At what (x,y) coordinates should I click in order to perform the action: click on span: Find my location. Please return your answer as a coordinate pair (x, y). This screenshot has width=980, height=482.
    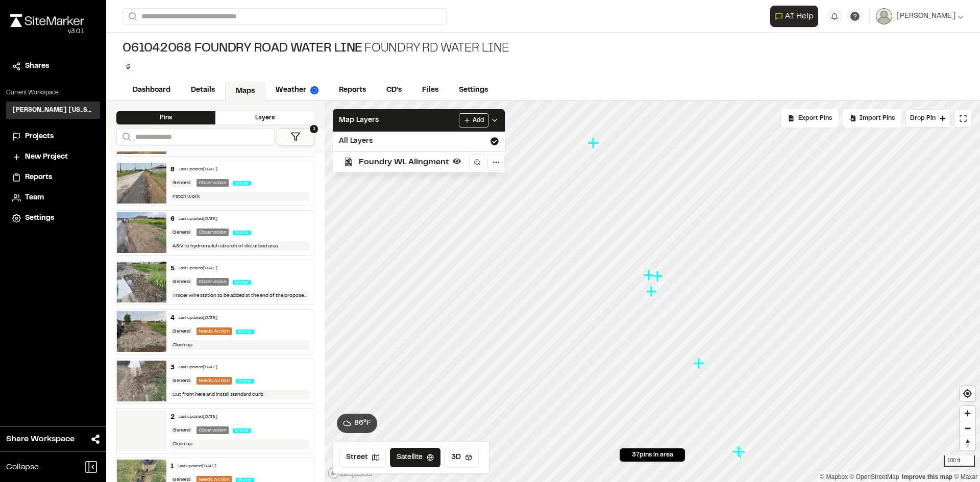
    Looking at the image, I should click on (967, 394).